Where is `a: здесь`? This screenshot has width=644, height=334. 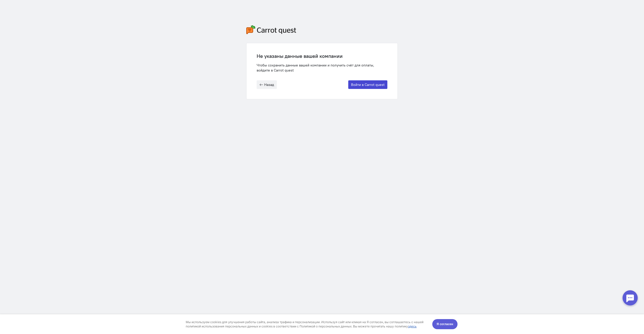 a: здесь is located at coordinates (412, 12).